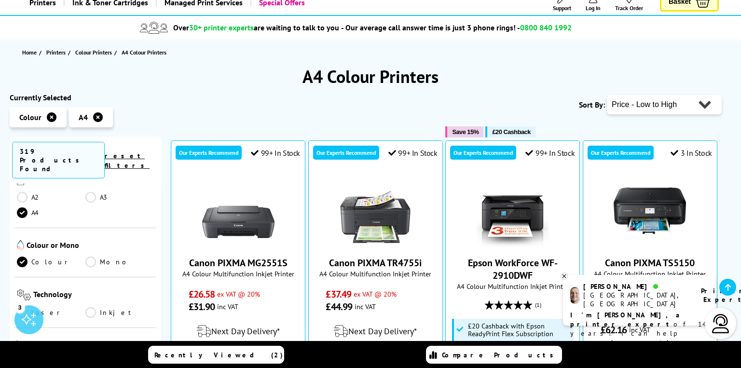 This screenshot has height=368, width=741. Describe the element at coordinates (202, 294) in the screenshot. I see `span: £26.58` at that location.